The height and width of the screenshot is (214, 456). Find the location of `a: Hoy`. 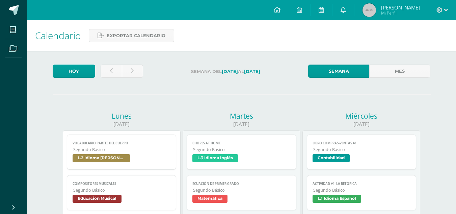

a: Hoy is located at coordinates (74, 71).